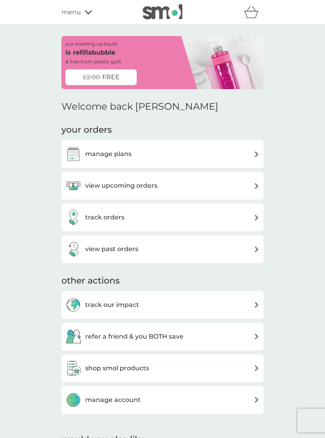 This screenshot has width=325, height=438. I want to click on h3: your orders, so click(86, 130).